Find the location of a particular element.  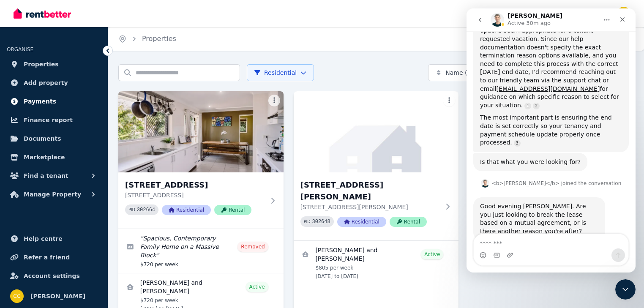

img: 87 Goman Street, Sunnybank Hills is located at coordinates (376, 132).